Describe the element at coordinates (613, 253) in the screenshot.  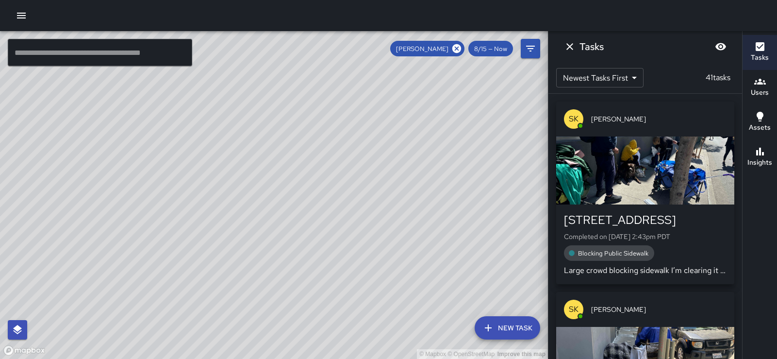
I see `span: Blocking Public Sidewalk` at that location.